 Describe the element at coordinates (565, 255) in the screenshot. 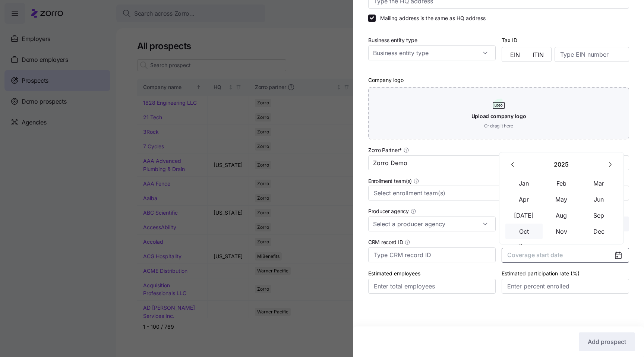

I see `button: Coverage start date` at that location.